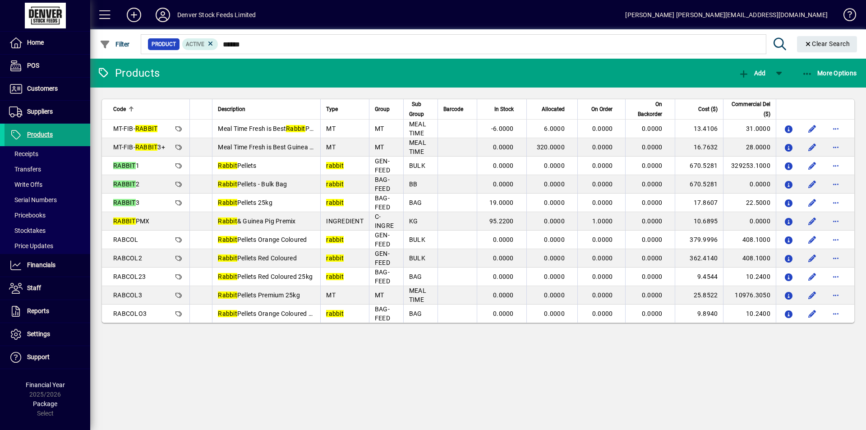 The width and height of the screenshot is (866, 430). Describe the element at coordinates (345, 109) in the screenshot. I see `div: Type` at that location.